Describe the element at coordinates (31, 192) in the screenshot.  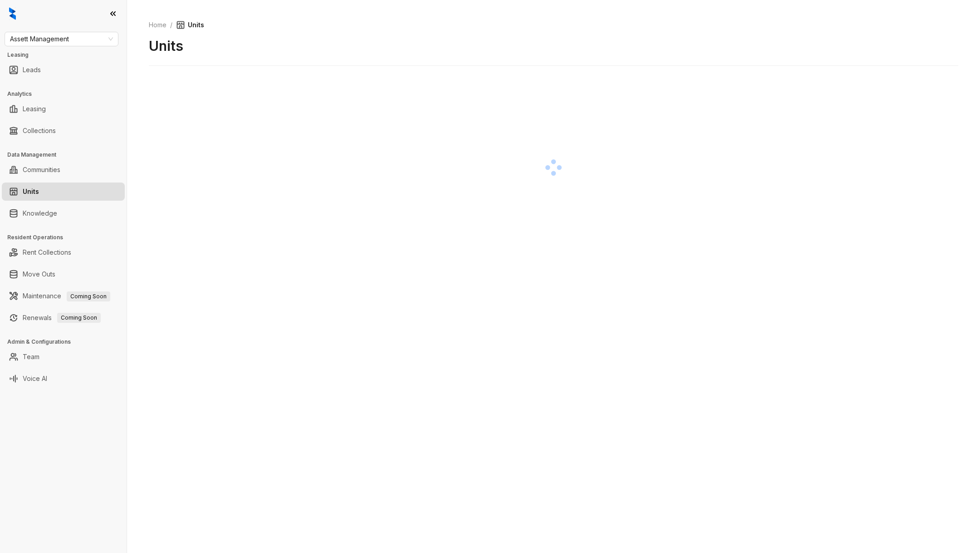
I see `a: Units` at that location.